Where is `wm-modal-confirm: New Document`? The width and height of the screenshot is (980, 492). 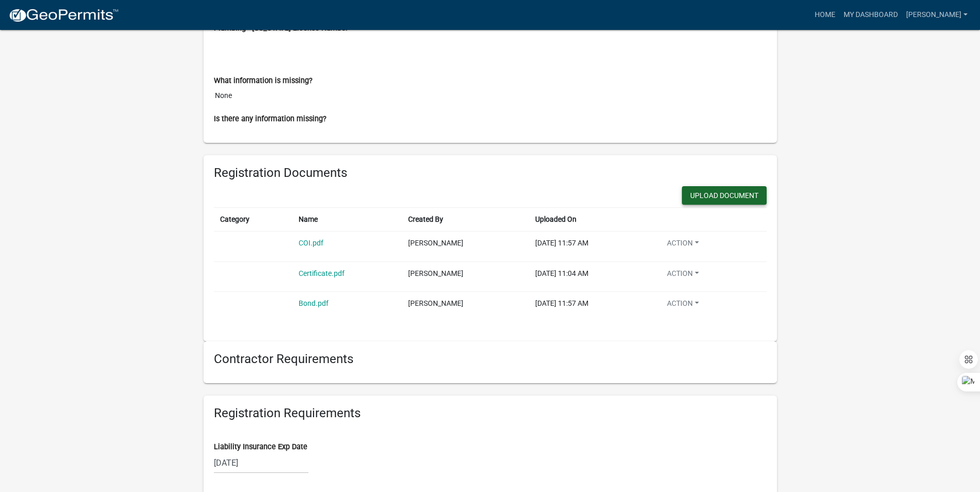
wm-modal-confirm: New Document is located at coordinates (724, 197).